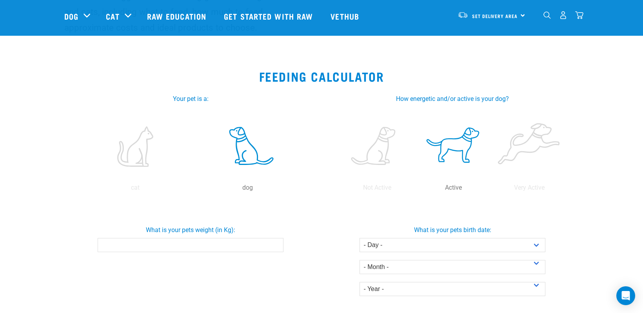 This screenshot has height=313, width=643. What do you see at coordinates (377, 187) in the screenshot?
I see `p: Not Active` at bounding box center [377, 187].